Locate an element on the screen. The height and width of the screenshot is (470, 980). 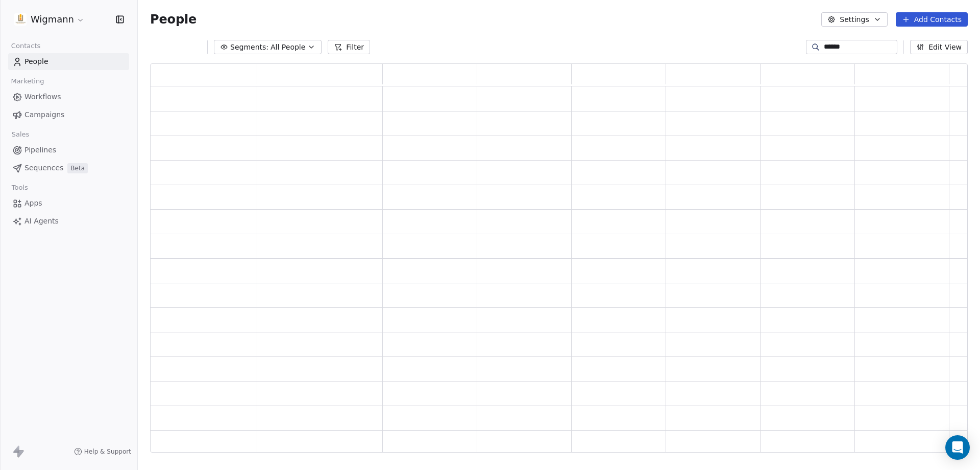
span: Campaigns is located at coordinates (45, 115).